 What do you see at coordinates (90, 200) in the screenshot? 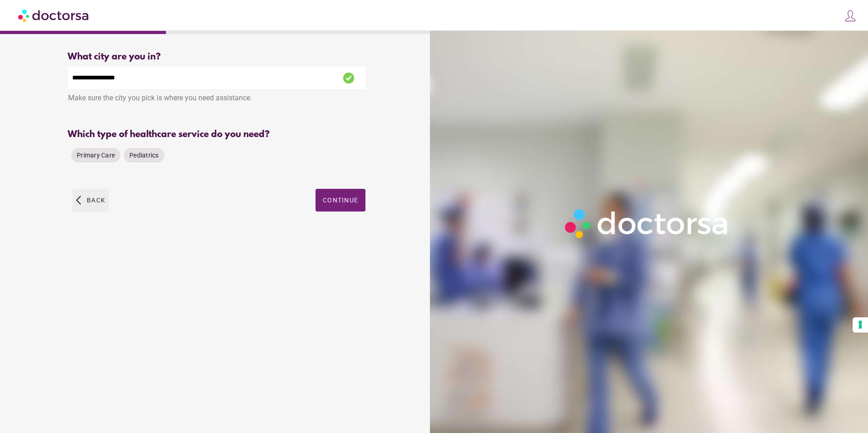
I see `button: arrow_back_ios Back` at bounding box center [90, 200].